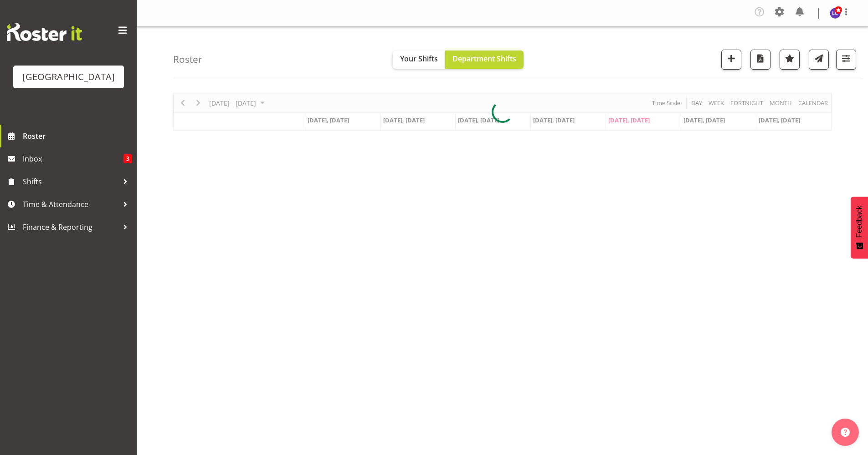 The image size is (868, 455). What do you see at coordinates (731, 60) in the screenshot?
I see `button: Add a new shift` at bounding box center [731, 60].